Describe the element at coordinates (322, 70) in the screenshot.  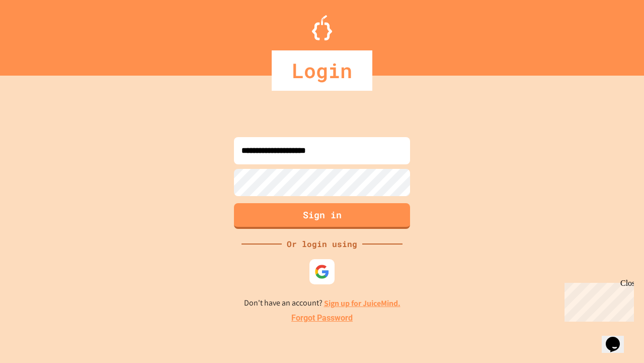
I see `div: Login` at that location.